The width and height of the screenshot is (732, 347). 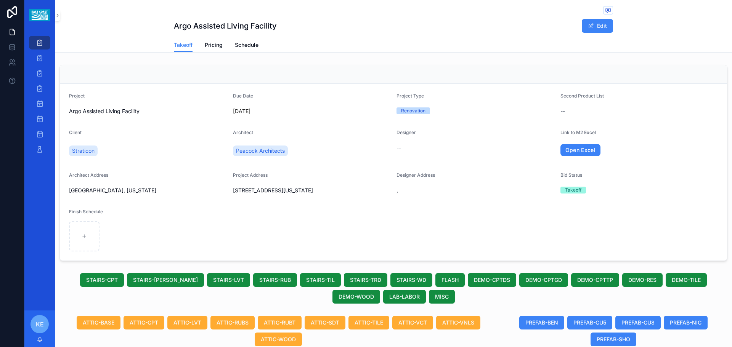 What do you see at coordinates (144, 323) in the screenshot?
I see `button: ATTIC-CPT` at bounding box center [144, 323].